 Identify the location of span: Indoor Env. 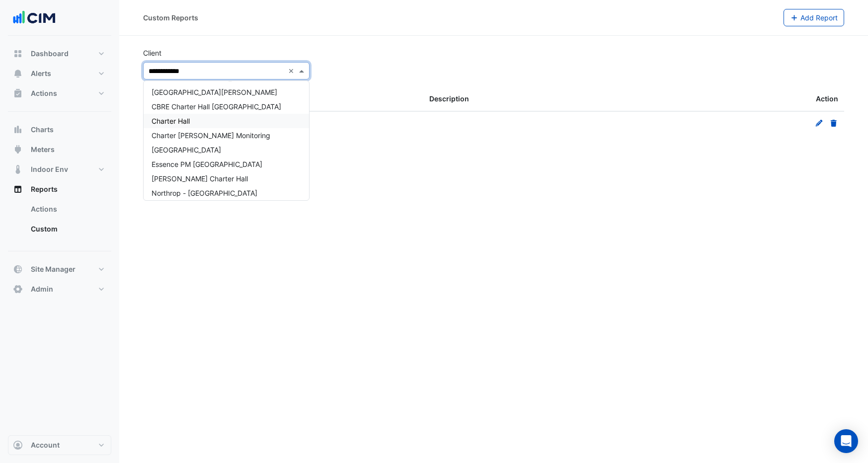
(50, 169).